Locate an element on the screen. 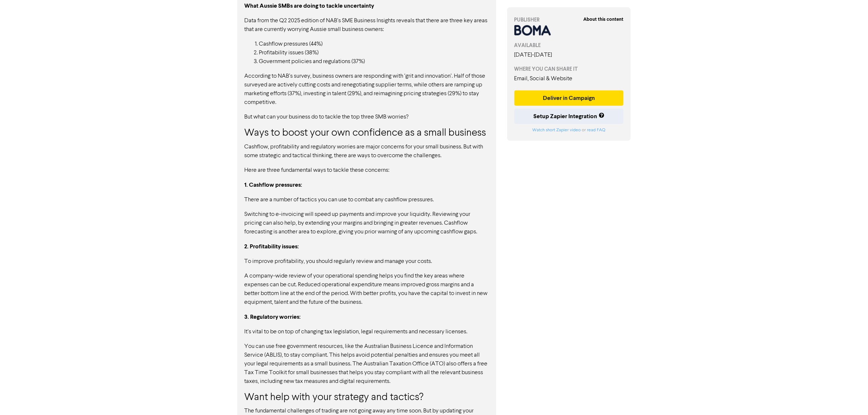  li: Profitability issues (38%) is located at coordinates (374, 53).